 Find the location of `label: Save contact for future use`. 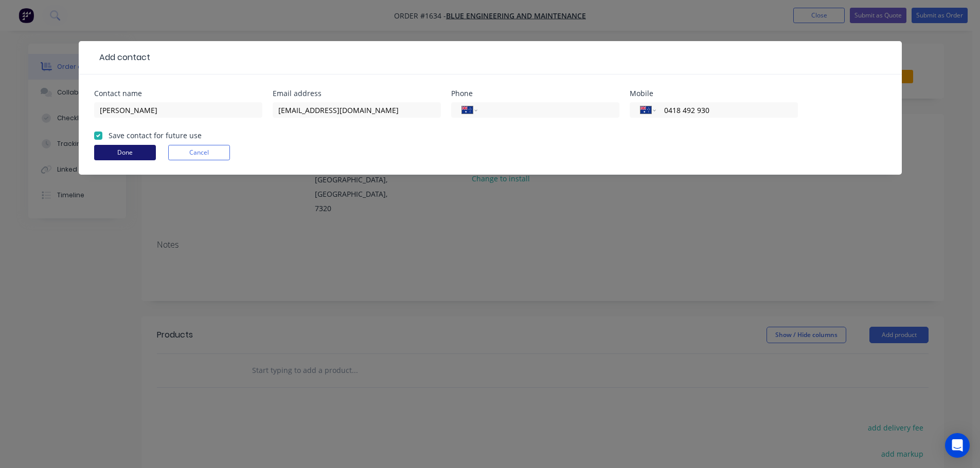

label: Save contact for future use is located at coordinates (155, 135).